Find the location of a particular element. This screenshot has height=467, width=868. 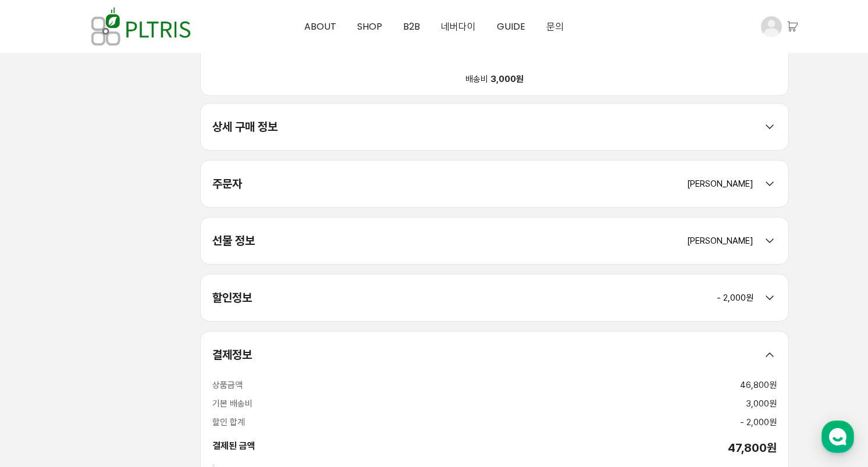

span: 설정 is located at coordinates (186, 391).